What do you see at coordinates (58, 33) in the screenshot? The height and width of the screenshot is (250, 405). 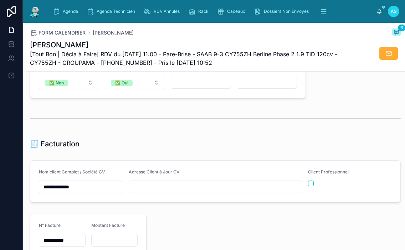 I see `a: FORM CALENDRIER` at bounding box center [58, 33].